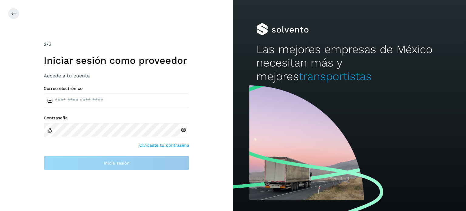 The width and height of the screenshot is (466, 211). What do you see at coordinates (116, 118) in the screenshot?
I see `label: Contraseña` at bounding box center [116, 118].